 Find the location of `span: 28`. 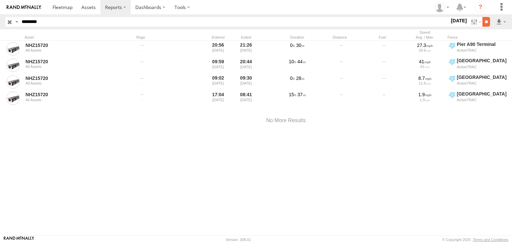

span: 28 is located at coordinates (300, 78).